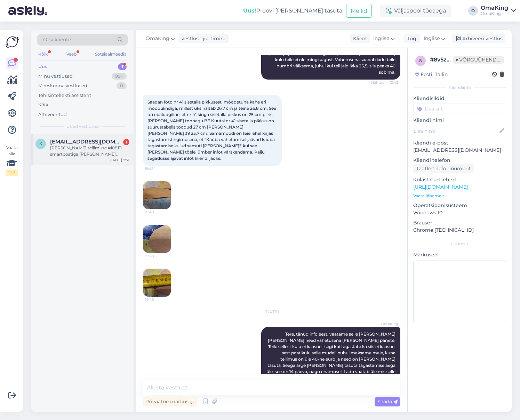  I want to click on font: 99+, so click(119, 76).